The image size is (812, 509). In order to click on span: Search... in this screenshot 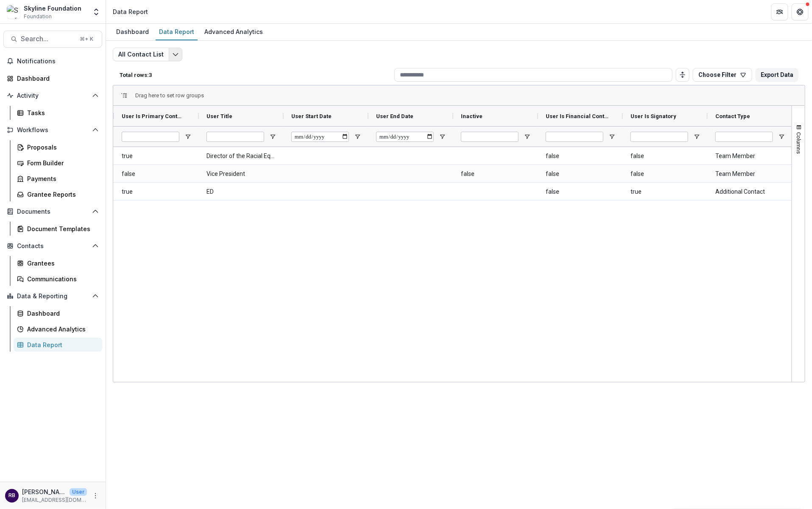, I will do `click(47, 39)`.